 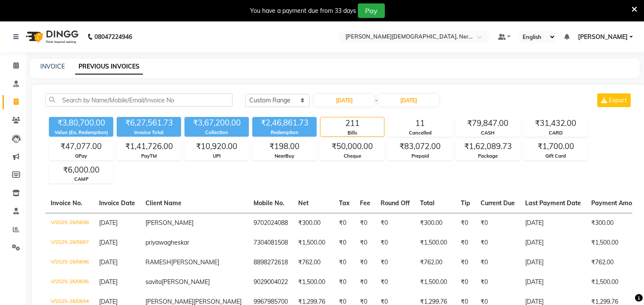 What do you see at coordinates (152, 243) in the screenshot?
I see `span: priya` at bounding box center [152, 243].